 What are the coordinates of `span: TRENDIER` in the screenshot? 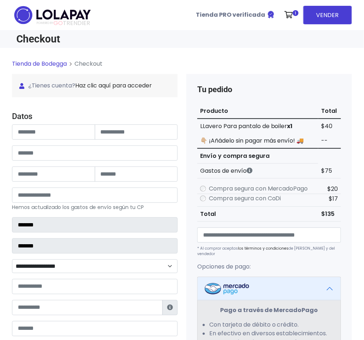 It's located at (63, 23).